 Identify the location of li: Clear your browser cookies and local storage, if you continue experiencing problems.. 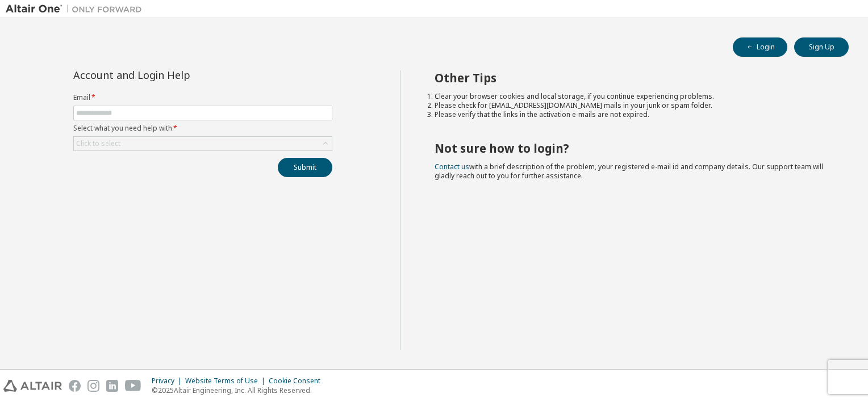
(631, 96).